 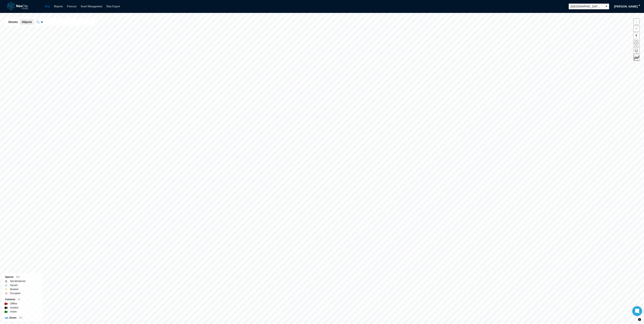 I want to click on label: Inactive, so click(x=14, y=308).